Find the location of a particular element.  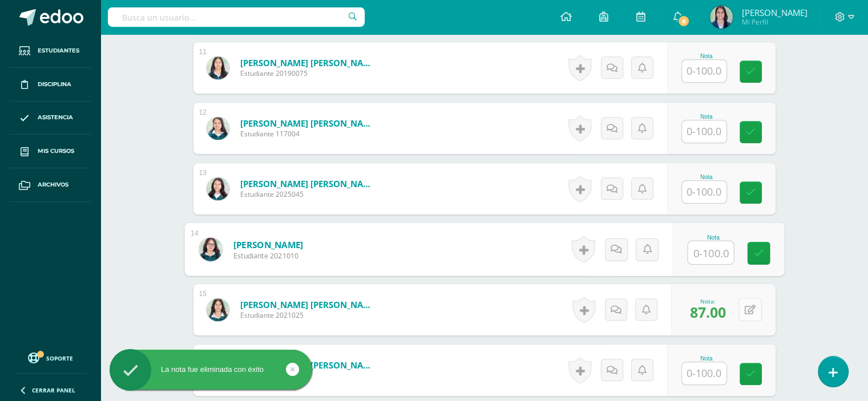

span: Estudiante 117004 is located at coordinates (309, 133).